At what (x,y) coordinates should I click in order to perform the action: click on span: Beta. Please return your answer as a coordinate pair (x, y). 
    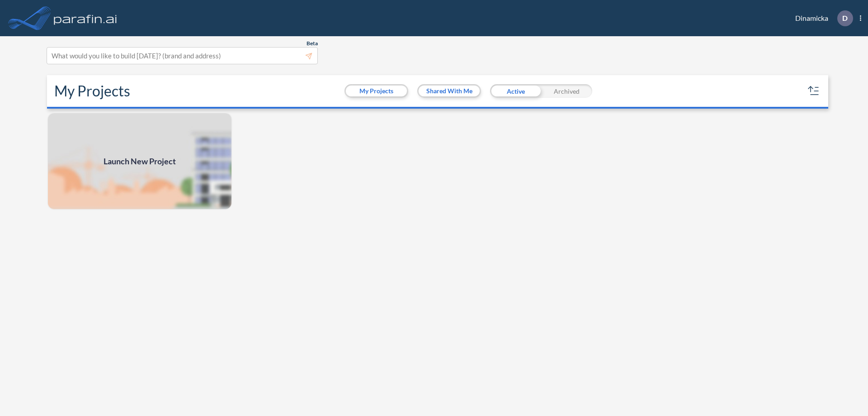
    Looking at the image, I should click on (312, 43).